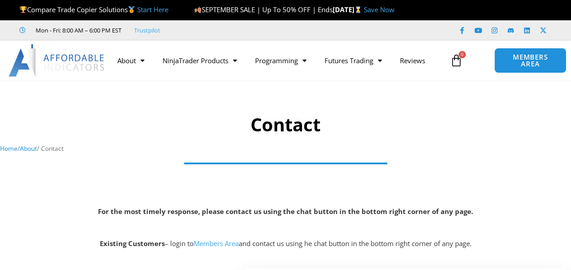 This screenshot has height=270, width=571. I want to click on strong: Existing Customers, so click(132, 243).